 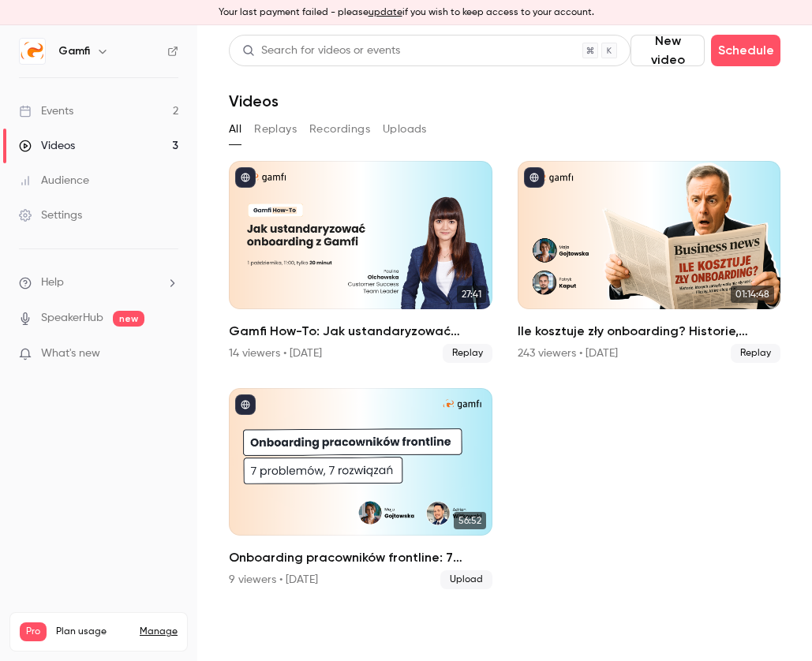 I want to click on h2: Ile kosztuje zły onboarding? Historie, których zarządy wolą nie słyszeć — i liczby, które chcą znać, so click(x=650, y=331).